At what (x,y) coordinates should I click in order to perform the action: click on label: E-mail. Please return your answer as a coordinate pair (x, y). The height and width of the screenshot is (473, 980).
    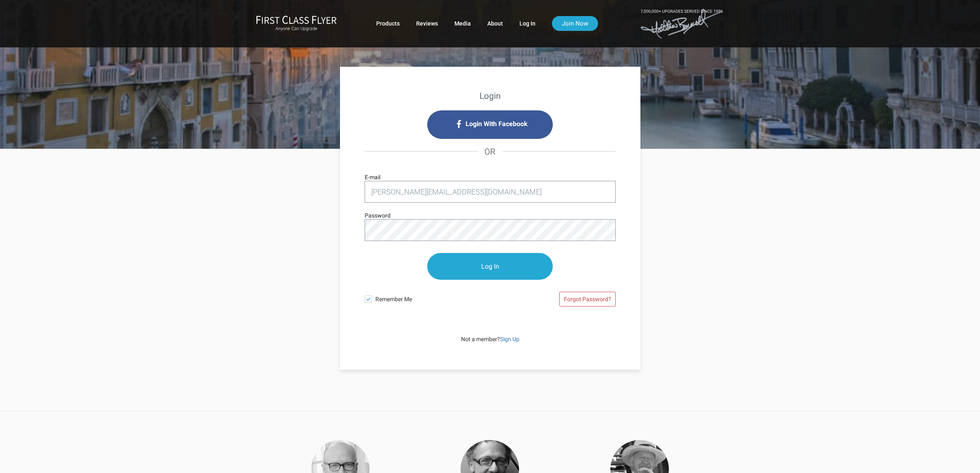
    Looking at the image, I should click on (373, 177).